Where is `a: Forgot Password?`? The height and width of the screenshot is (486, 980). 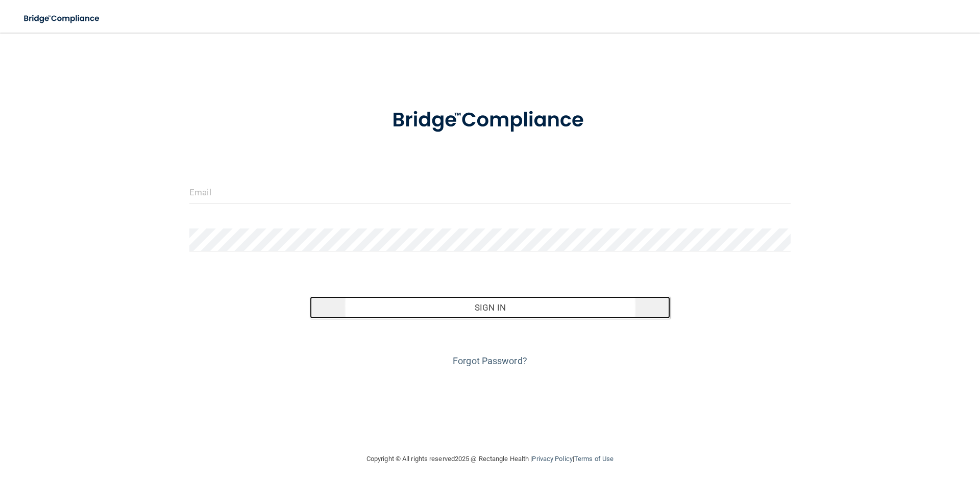 a: Forgot Password? is located at coordinates (490, 361).